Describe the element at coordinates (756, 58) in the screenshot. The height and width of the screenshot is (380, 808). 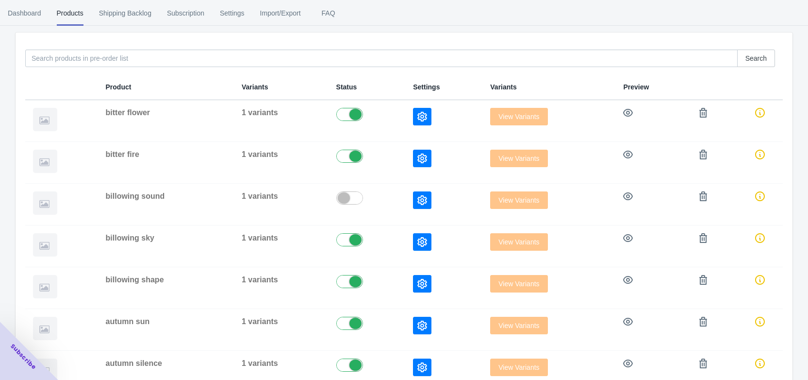
I see `button: Search` at that location.